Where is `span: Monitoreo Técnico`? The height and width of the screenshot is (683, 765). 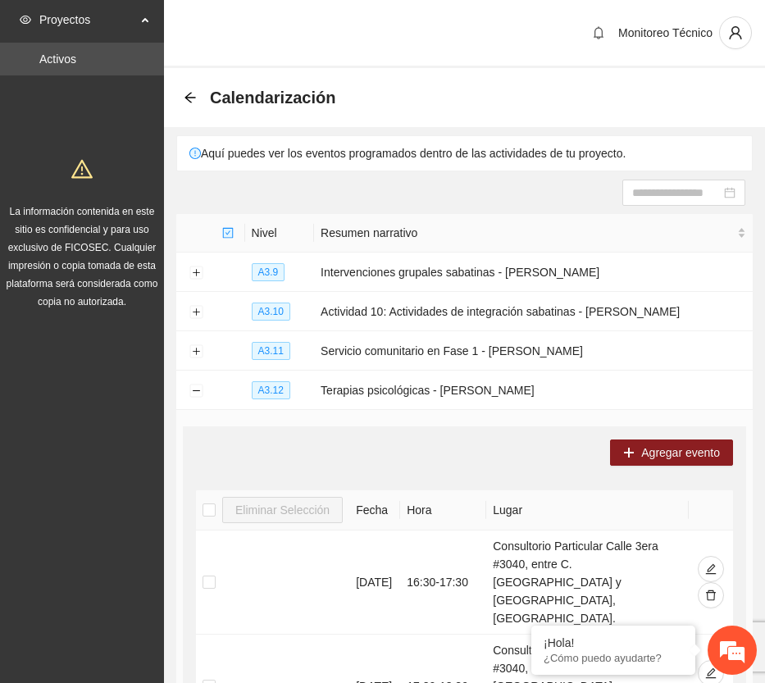 span: Monitoreo Técnico is located at coordinates (665, 33).